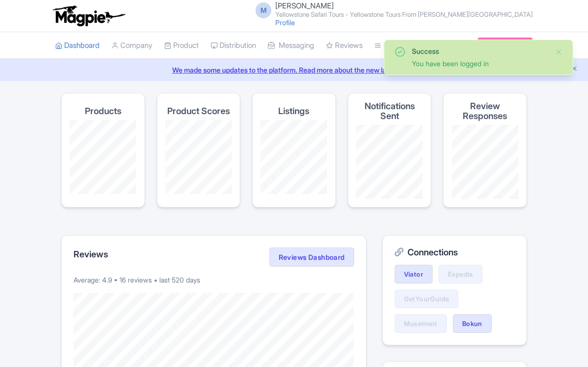 The height and width of the screenshot is (367, 588). I want to click on a: Product, so click(181, 45).